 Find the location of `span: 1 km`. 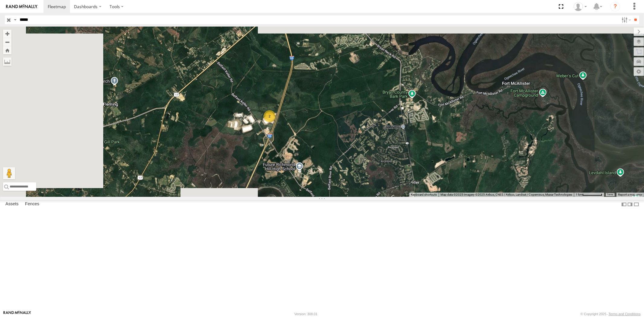

span: 1 km is located at coordinates (579, 194).